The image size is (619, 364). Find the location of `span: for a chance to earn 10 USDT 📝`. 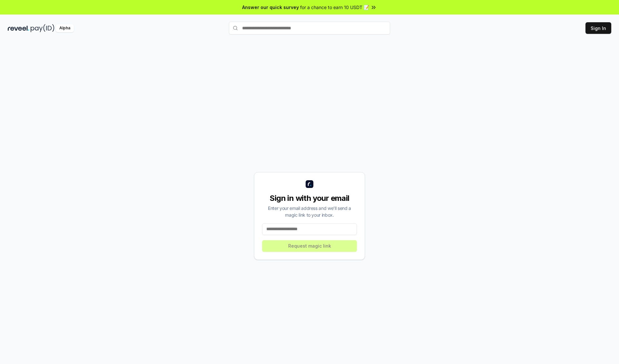

span: for a chance to earn 10 USDT 📝 is located at coordinates (335, 7).